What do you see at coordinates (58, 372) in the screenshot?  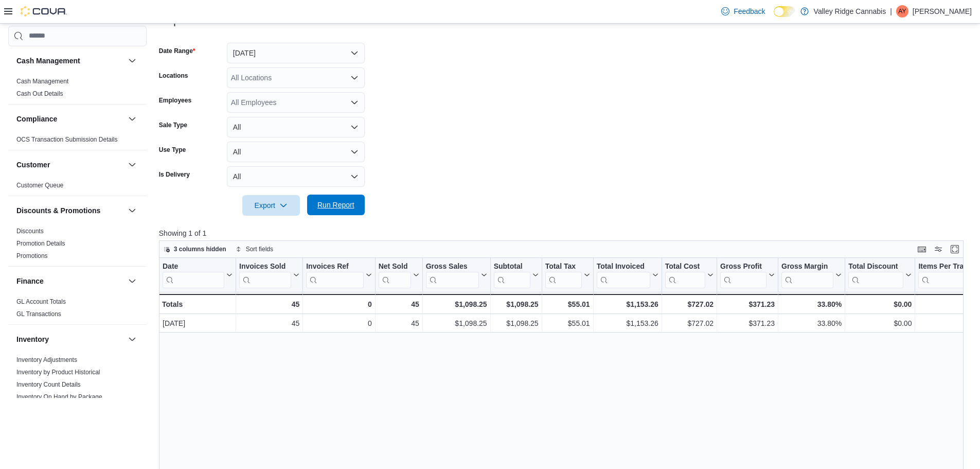 I see `a: Inventory by Product Historical` at bounding box center [58, 372].